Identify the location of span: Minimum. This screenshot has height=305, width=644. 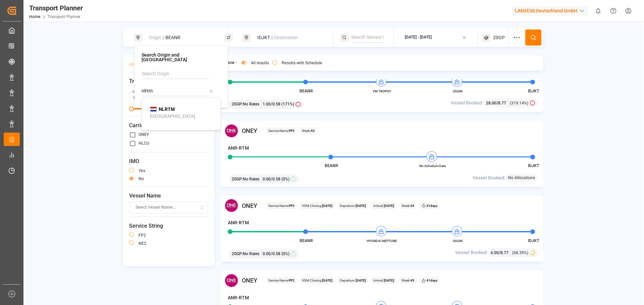
(132, 109).